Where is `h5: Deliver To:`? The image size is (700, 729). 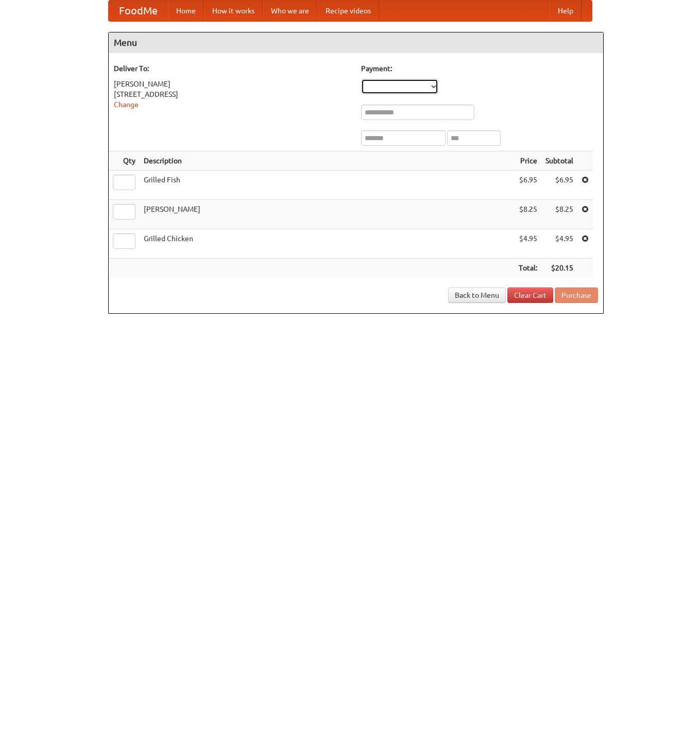 h5: Deliver To: is located at coordinates (232, 68).